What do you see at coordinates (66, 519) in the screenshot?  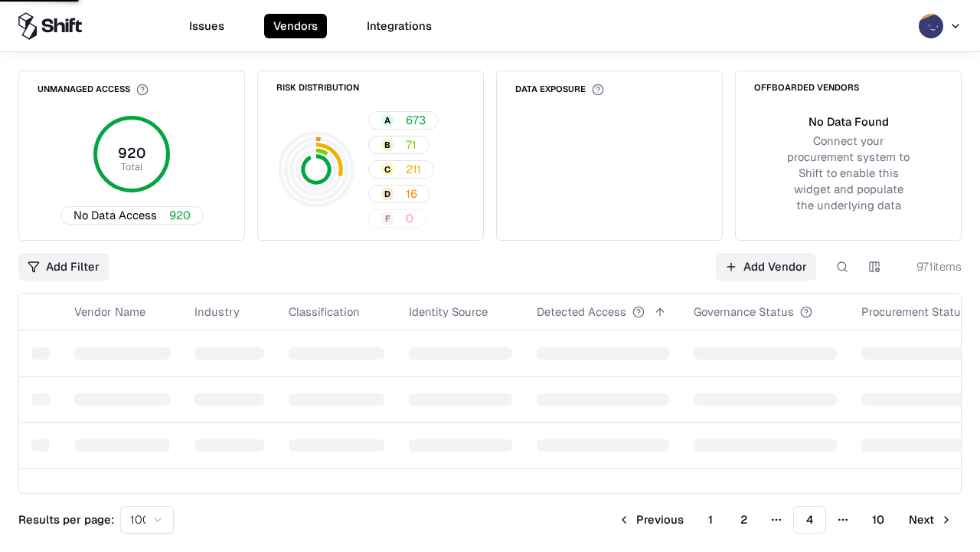 I see `p: Results per page:` at bounding box center [66, 519].